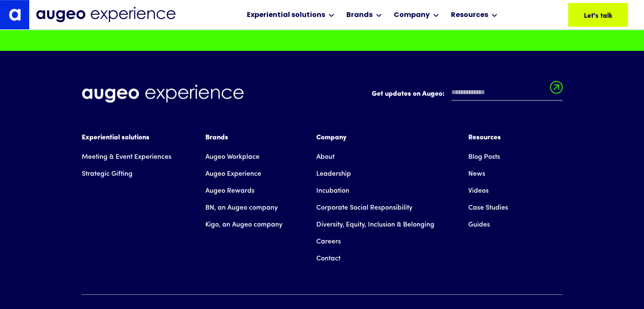  Describe the element at coordinates (163, 93) in the screenshot. I see `img: Augeo Experience business unit full logo in white.` at that location.